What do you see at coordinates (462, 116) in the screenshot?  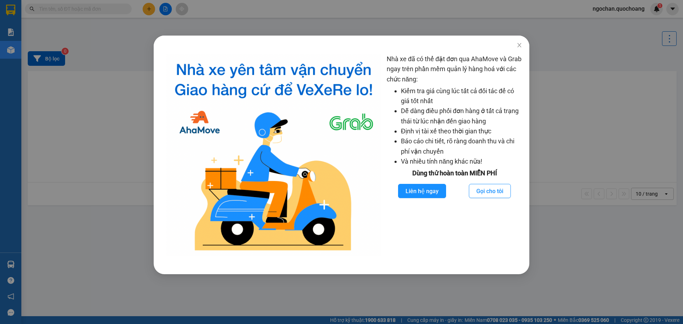 I see `li: Dễ dàng điều phối đơn hàng ở tất cả trạng thái từ lúc nhận đến giao hàng` at bounding box center [462, 116].